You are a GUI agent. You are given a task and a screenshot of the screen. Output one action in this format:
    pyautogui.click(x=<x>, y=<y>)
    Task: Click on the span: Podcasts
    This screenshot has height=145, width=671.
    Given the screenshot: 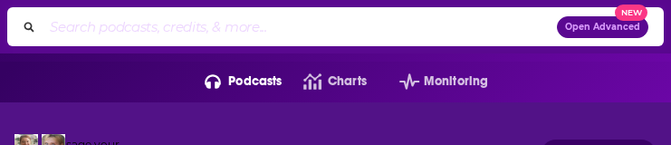 What is the action you would take?
    pyautogui.click(x=254, y=81)
    